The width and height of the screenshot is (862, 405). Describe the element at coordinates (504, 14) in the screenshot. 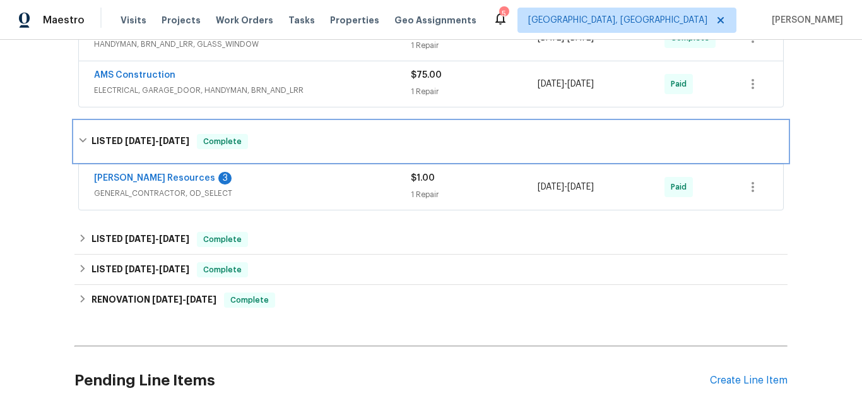

I see `div: 5` at that location.